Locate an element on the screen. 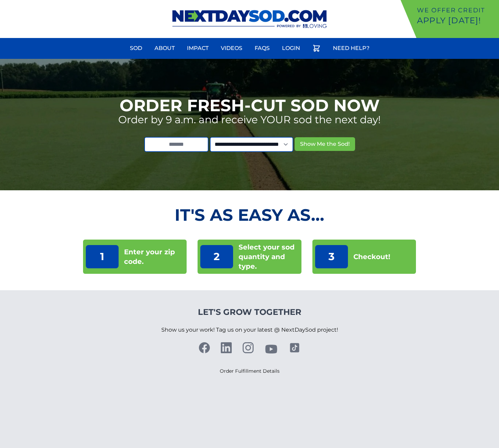  p: 1 is located at coordinates (102, 257).